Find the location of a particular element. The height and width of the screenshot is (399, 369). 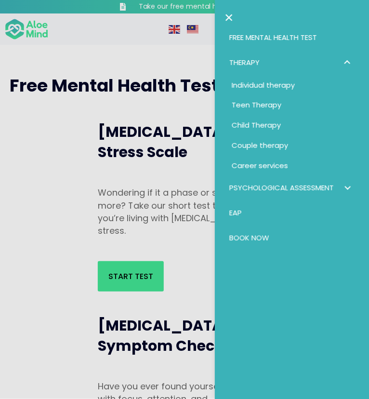

span: Teen Therapy is located at coordinates (256, 104).